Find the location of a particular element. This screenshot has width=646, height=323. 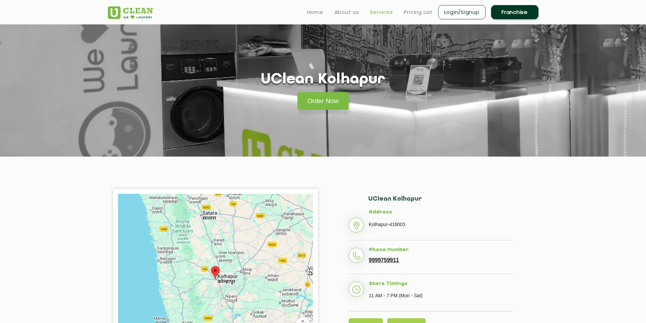

h5: Phone Number is located at coordinates (441, 250).